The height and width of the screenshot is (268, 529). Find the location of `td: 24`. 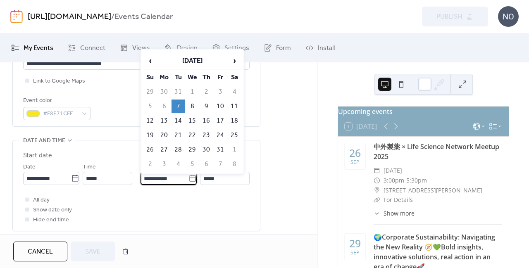

td: 24 is located at coordinates (220, 135).